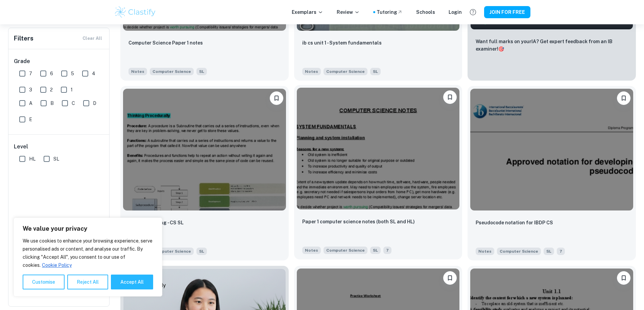 The height and width of the screenshot is (310, 644). Describe the element at coordinates (132, 282) in the screenshot. I see `button: Accept All` at that location.